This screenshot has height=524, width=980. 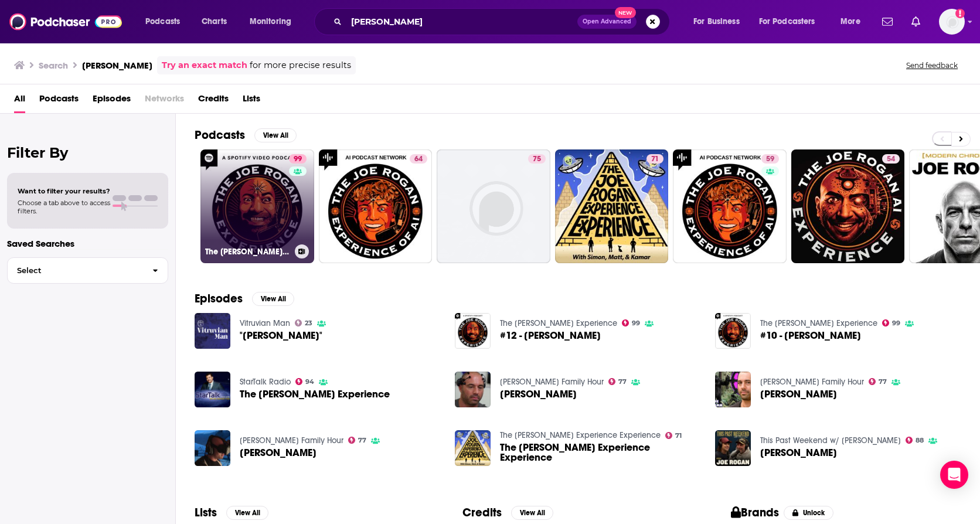 What do you see at coordinates (920, 440) in the screenshot?
I see `span: 88` at bounding box center [920, 440].